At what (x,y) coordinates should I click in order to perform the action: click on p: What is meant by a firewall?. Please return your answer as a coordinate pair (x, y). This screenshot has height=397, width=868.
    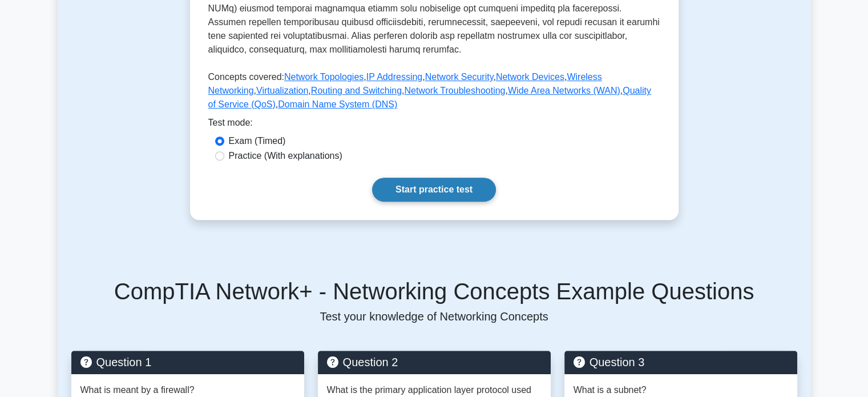
    Looking at the image, I should click on (137, 390).